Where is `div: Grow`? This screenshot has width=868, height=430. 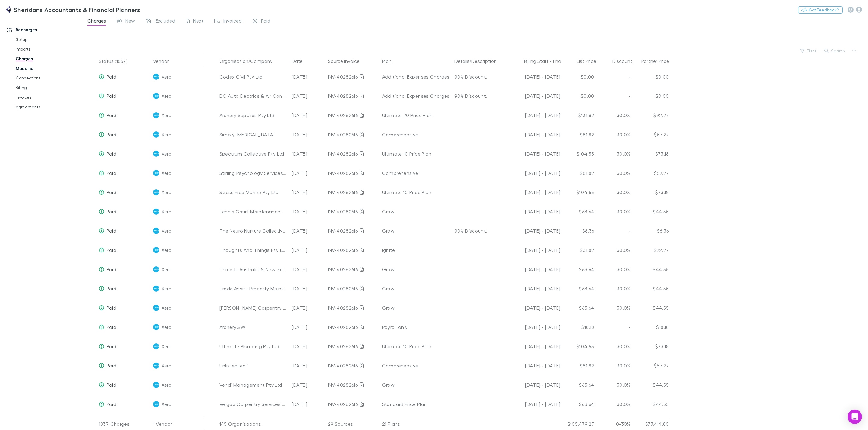 div: Grow is located at coordinates (416, 211).